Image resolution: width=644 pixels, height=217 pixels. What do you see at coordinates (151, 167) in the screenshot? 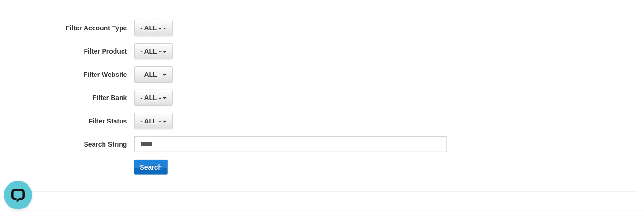
I see `button: Search` at bounding box center [151, 167].